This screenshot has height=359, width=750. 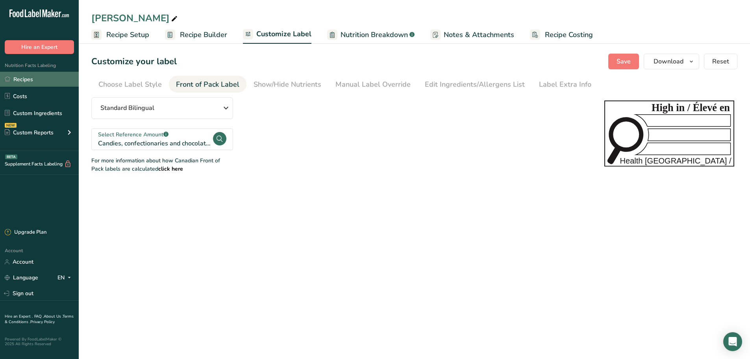 What do you see at coordinates (472, 35) in the screenshot?
I see `a: Notes & Attachments` at bounding box center [472, 35].